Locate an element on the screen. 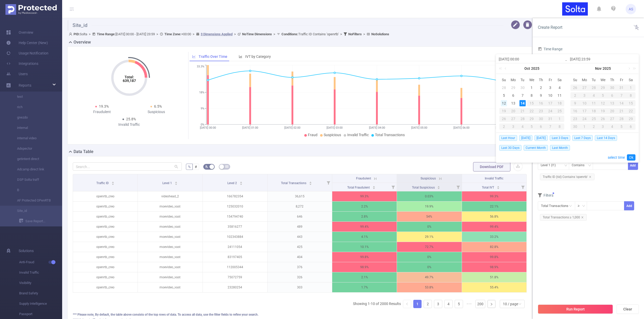  li: Next 5 Pages is located at coordinates (469, 303).